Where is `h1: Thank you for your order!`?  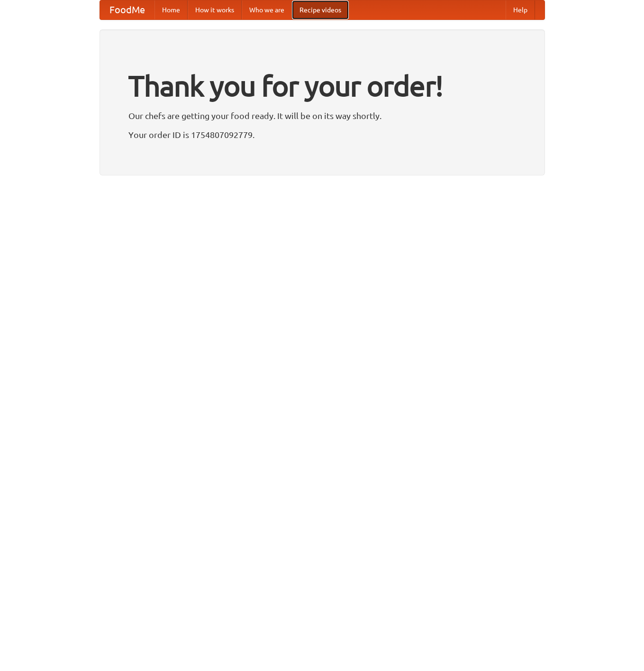 h1: Thank you for your order! is located at coordinates (322, 86).